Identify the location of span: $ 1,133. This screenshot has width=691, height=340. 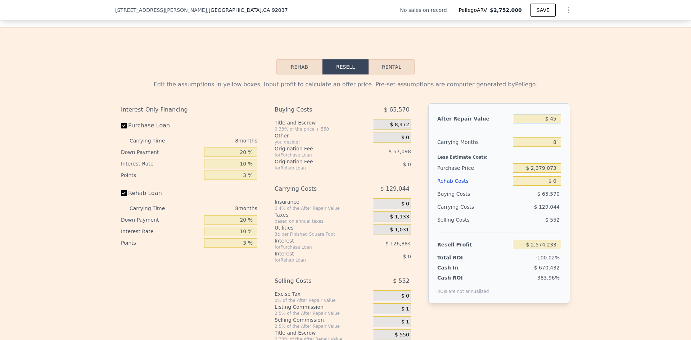
(399, 217).